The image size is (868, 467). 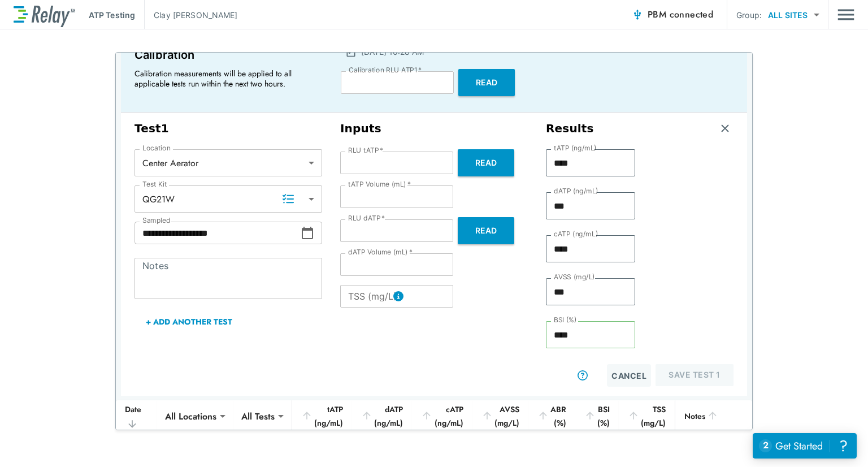 What do you see at coordinates (847, 15) in the screenshot?
I see `img: Drawer Icon` at bounding box center [847, 15].